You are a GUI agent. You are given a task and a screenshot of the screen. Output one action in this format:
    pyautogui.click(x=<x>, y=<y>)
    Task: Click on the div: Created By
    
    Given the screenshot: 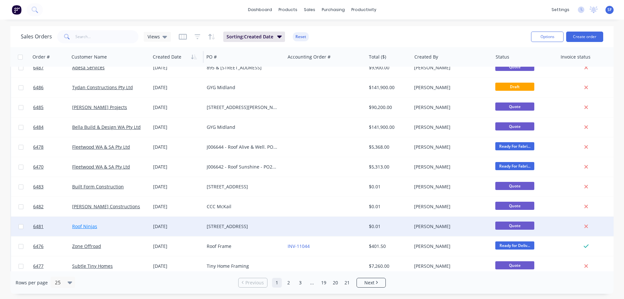 What is the action you would take?
    pyautogui.click(x=426, y=57)
    